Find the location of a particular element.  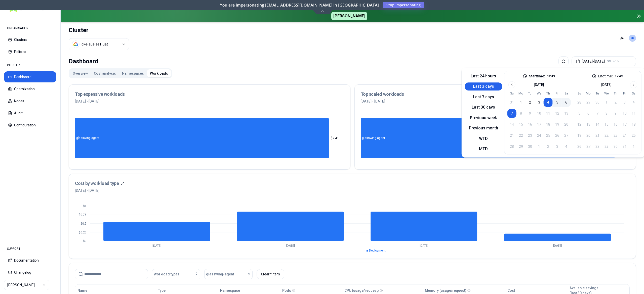

button: 4 is located at coordinates (548, 102).